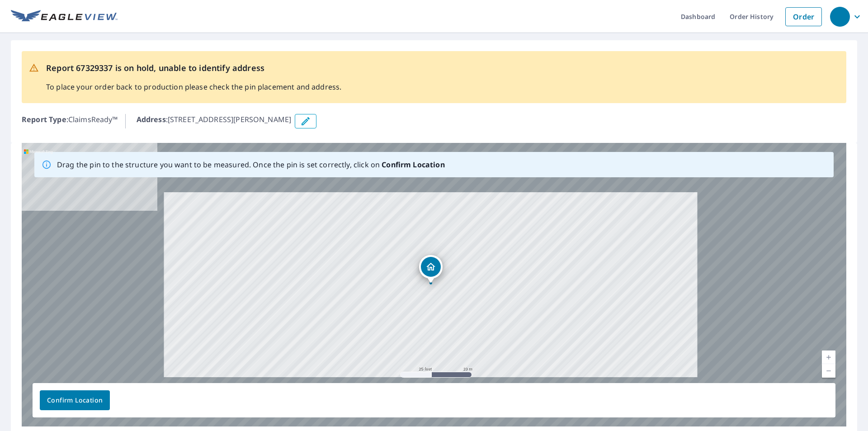  I want to click on p: To place your order back to production please check the pin placement and address., so click(193, 87).